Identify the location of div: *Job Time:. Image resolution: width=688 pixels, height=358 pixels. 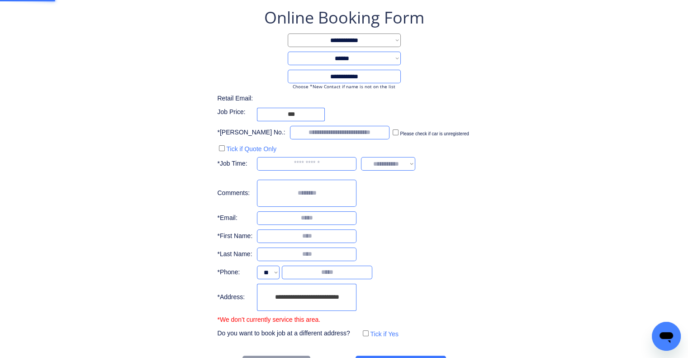
(235, 164).